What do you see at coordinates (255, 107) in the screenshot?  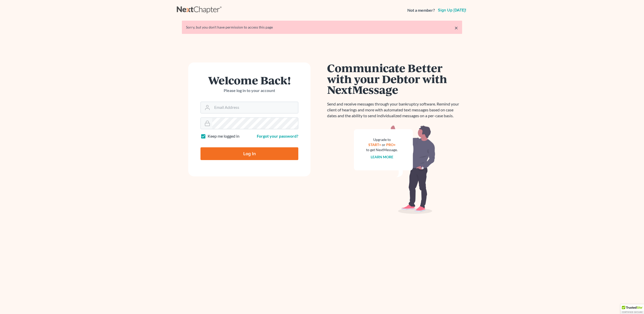 I see `input: Email Address` at bounding box center [255, 107].